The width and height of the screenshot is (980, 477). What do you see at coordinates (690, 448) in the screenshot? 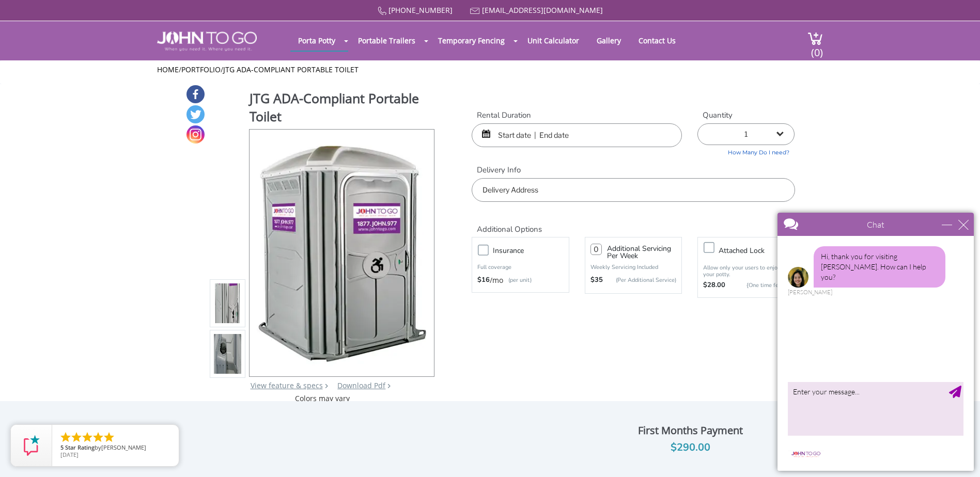
I see `div: $290.00` at bounding box center [690, 448].